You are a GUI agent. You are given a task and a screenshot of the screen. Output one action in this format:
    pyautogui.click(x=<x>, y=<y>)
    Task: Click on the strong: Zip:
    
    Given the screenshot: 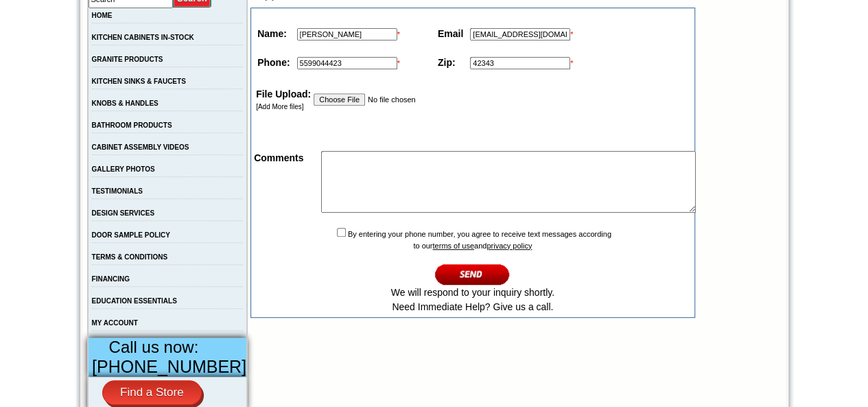 What is the action you would take?
    pyautogui.click(x=446, y=62)
    